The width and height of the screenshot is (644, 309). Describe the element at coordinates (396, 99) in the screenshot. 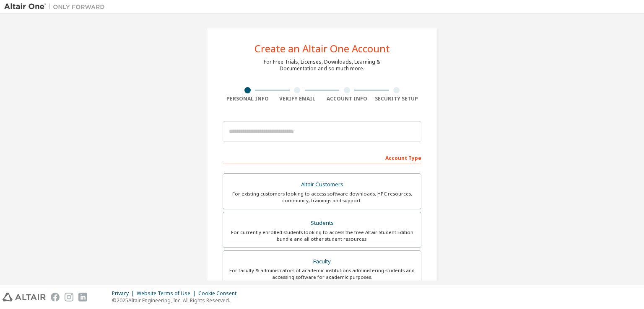

I see `div: Security Setup` at that location.